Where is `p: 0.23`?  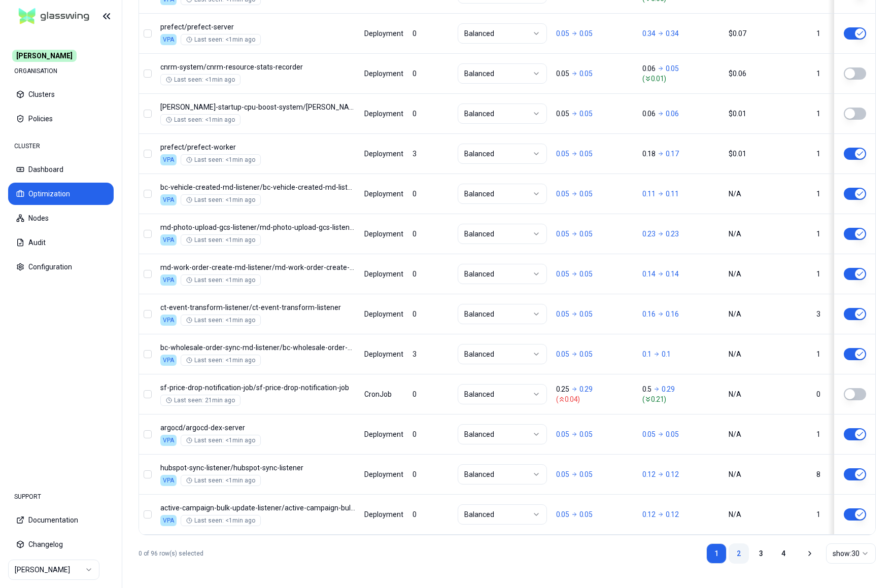 p: 0.23 is located at coordinates (673, 234).